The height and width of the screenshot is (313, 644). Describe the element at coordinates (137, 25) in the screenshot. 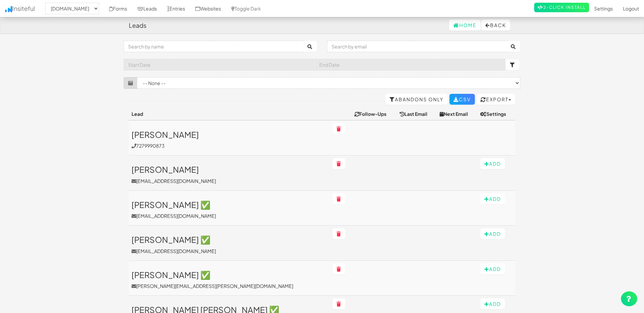

I see `h4: Leads` at that location.